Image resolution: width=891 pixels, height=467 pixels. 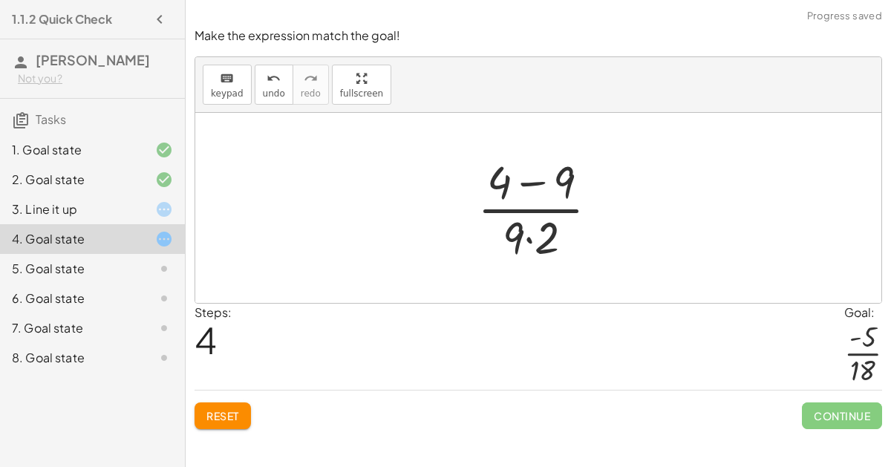 What do you see at coordinates (50, 119) in the screenshot?
I see `span: Tasks` at bounding box center [50, 119].